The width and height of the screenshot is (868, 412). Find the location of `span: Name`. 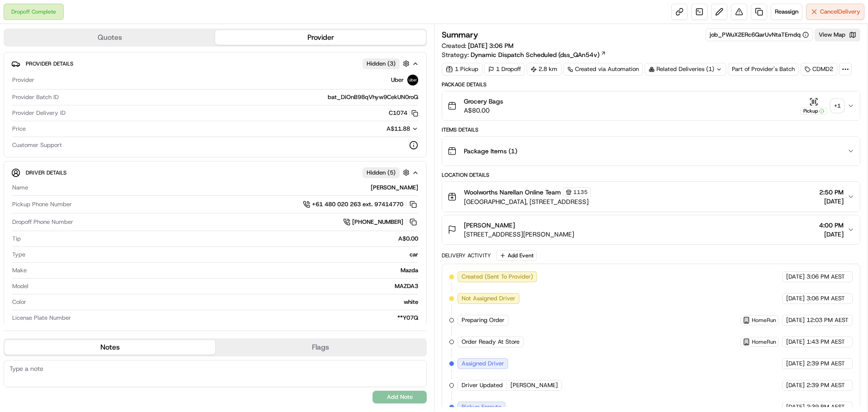

span: Name is located at coordinates (20, 188).